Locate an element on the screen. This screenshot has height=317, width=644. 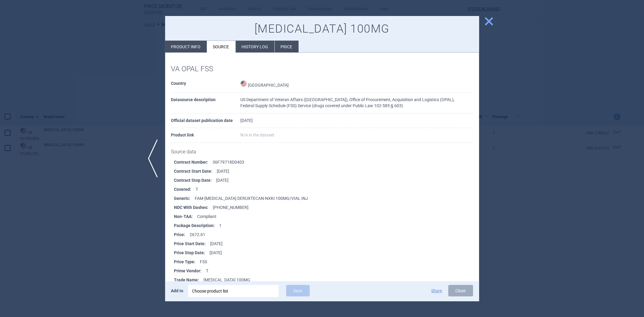
li: 2672.61 is located at coordinates (327, 235).